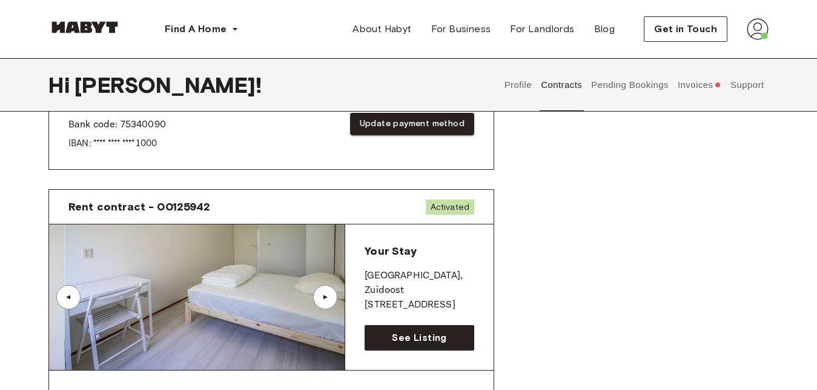 This screenshot has height=390, width=817. What do you see at coordinates (196, 29) in the screenshot?
I see `span: Find A Home` at bounding box center [196, 29].